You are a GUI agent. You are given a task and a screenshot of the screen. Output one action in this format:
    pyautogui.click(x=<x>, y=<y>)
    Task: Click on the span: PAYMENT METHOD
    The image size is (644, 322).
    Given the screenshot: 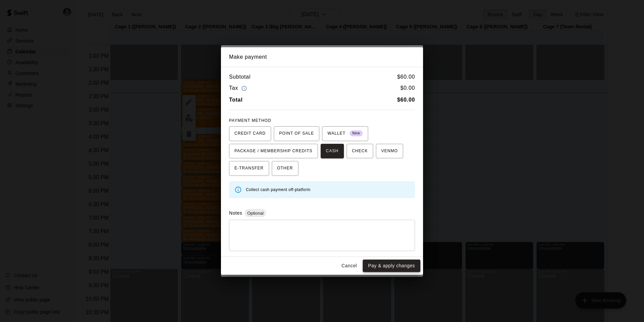 What is the action you would take?
    pyautogui.click(x=250, y=120)
    